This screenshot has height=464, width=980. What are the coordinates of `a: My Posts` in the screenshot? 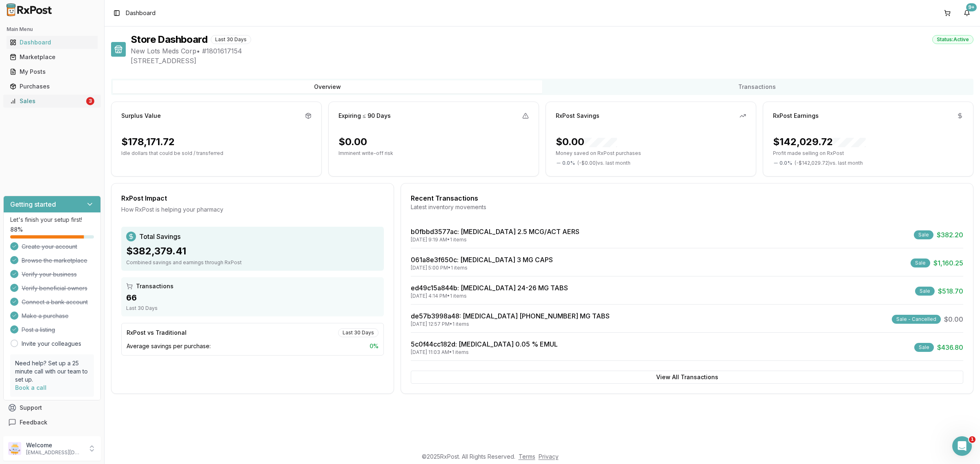 It's located at (51, 72).